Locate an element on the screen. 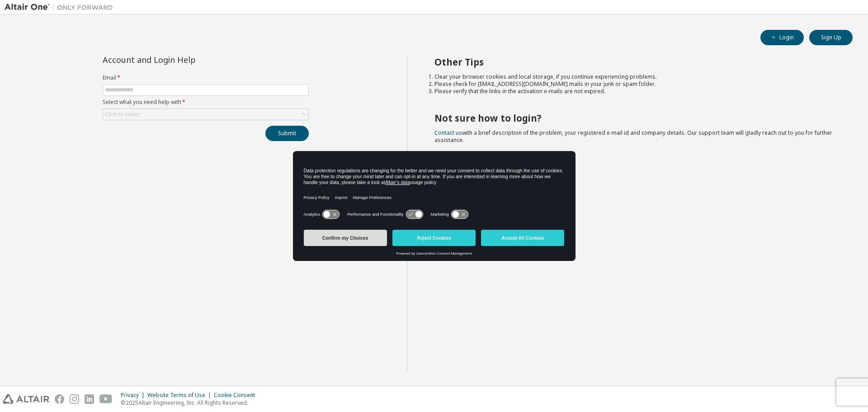  div: Privacy is located at coordinates (134, 395).